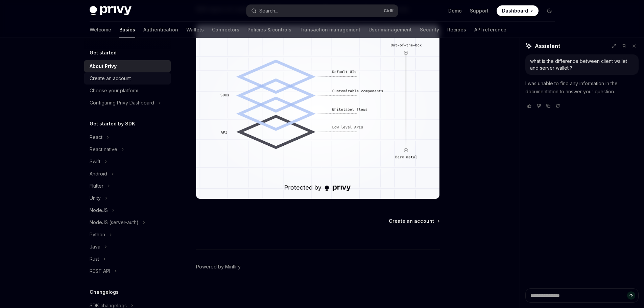 The image size is (644, 308). Describe the element at coordinates (128, 149) in the screenshot. I see `button: Toggle React native section` at that location.